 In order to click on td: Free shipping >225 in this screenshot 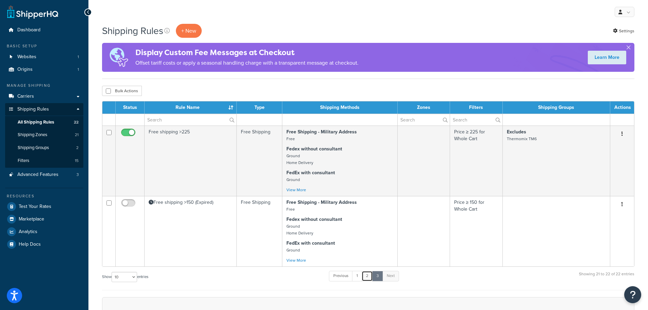, I will do `click(190, 161)`.